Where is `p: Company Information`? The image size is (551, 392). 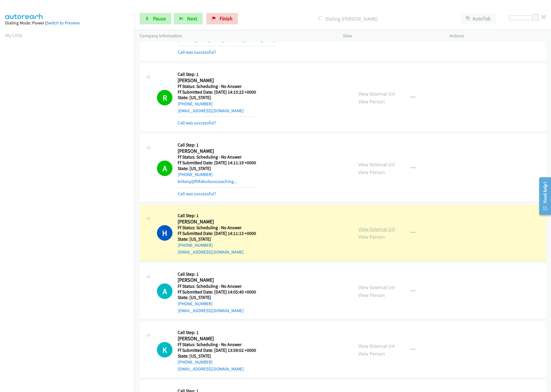 p: Company Information is located at coordinates (236, 36).